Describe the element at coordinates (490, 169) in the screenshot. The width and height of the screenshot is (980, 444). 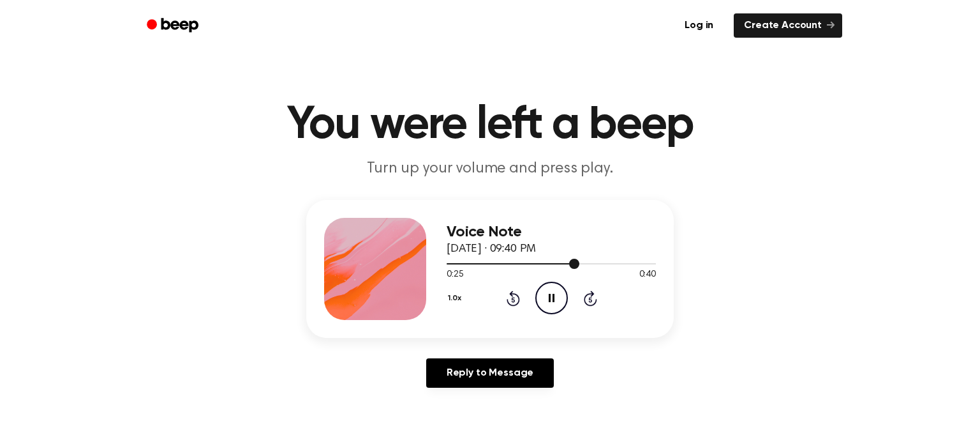
I see `p: Turn up your volume and press play.` at that location.